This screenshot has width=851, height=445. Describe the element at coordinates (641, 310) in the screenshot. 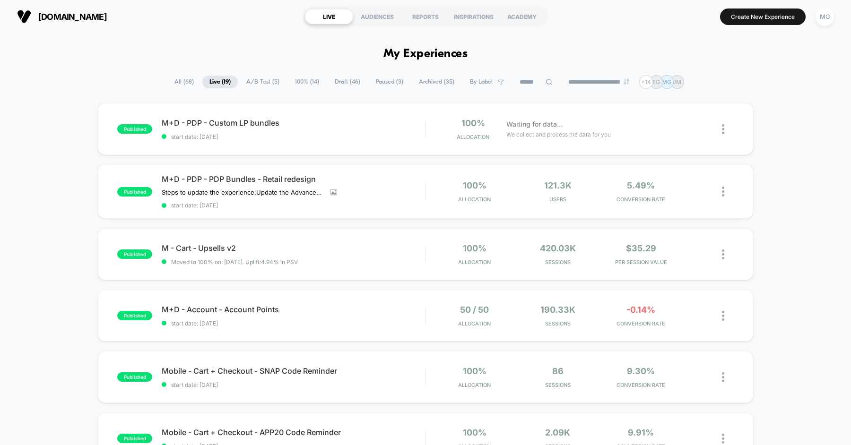

I see `span: -0.14%` at that location.